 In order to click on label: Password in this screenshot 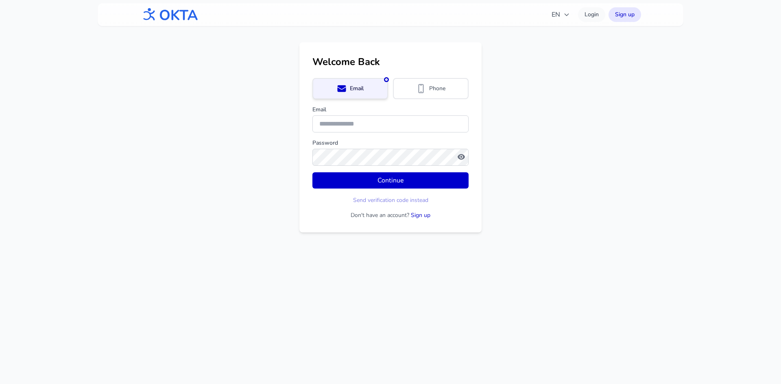, I will do `click(391, 143)`.